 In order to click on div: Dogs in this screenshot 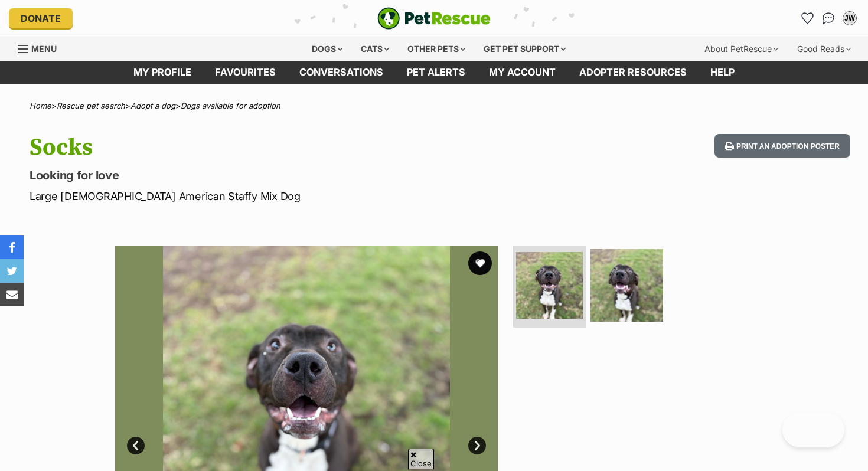, I will do `click(327, 49)`.